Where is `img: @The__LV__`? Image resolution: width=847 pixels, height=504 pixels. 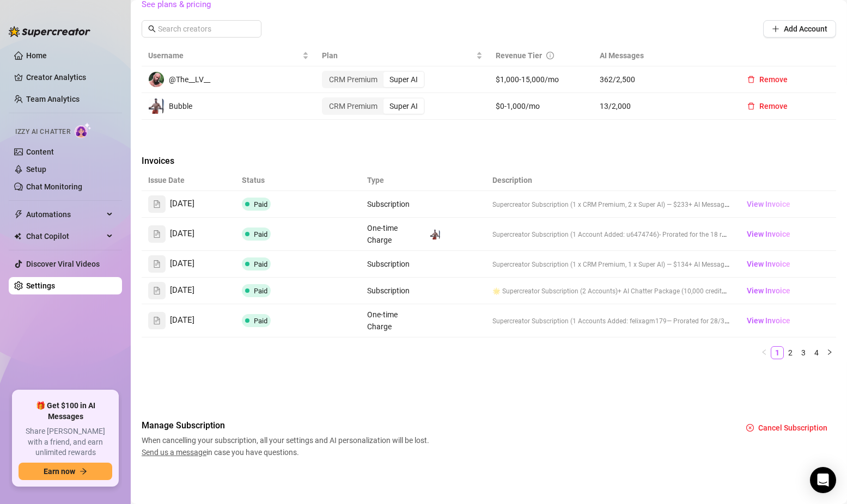
img: @The__LV__ is located at coordinates (156, 79).